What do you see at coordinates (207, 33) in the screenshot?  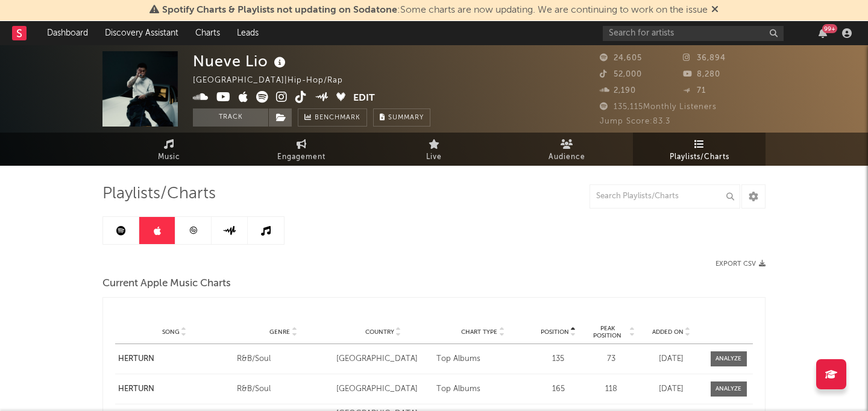 I see `a: Charts` at bounding box center [207, 33].